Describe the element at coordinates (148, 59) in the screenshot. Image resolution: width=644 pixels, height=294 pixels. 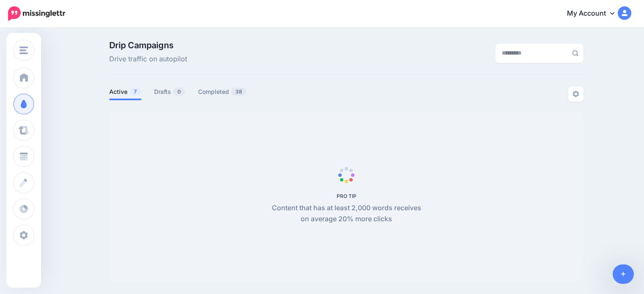
I see `span: Drive traffic on autopilot` at that location.